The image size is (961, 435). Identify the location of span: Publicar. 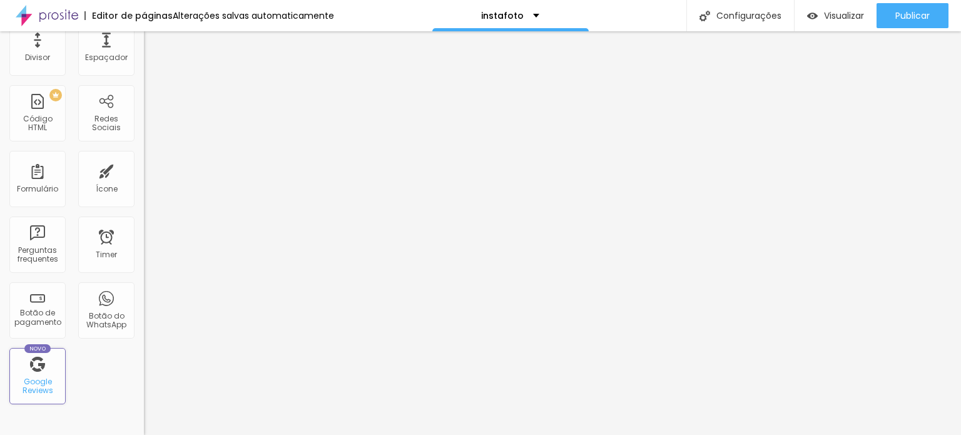
(913, 16).